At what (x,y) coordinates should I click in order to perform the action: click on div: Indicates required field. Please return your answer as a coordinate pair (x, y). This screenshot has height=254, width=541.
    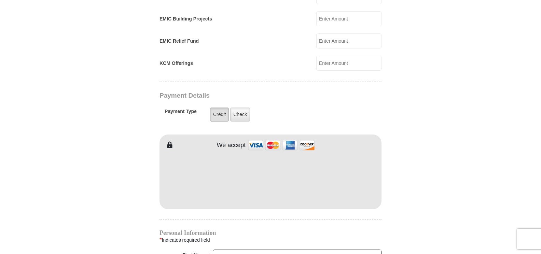
    Looking at the image, I should click on (271, 240).